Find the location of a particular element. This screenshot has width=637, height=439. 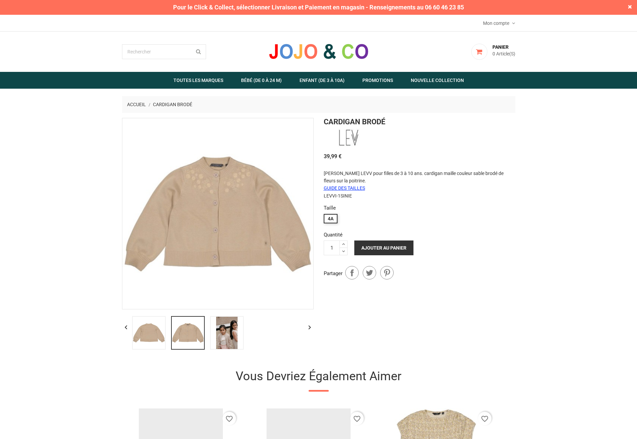

span: Article(s) is located at coordinates (506, 54).